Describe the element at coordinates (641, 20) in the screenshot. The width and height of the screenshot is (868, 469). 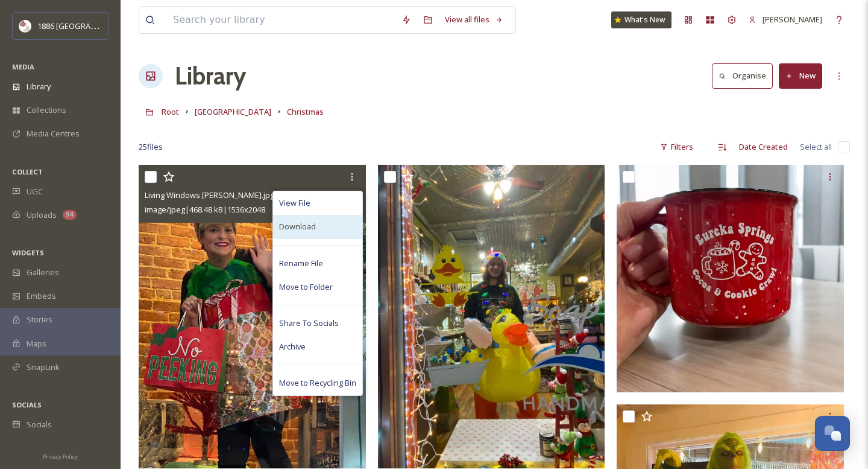
I see `a: What's New` at that location.